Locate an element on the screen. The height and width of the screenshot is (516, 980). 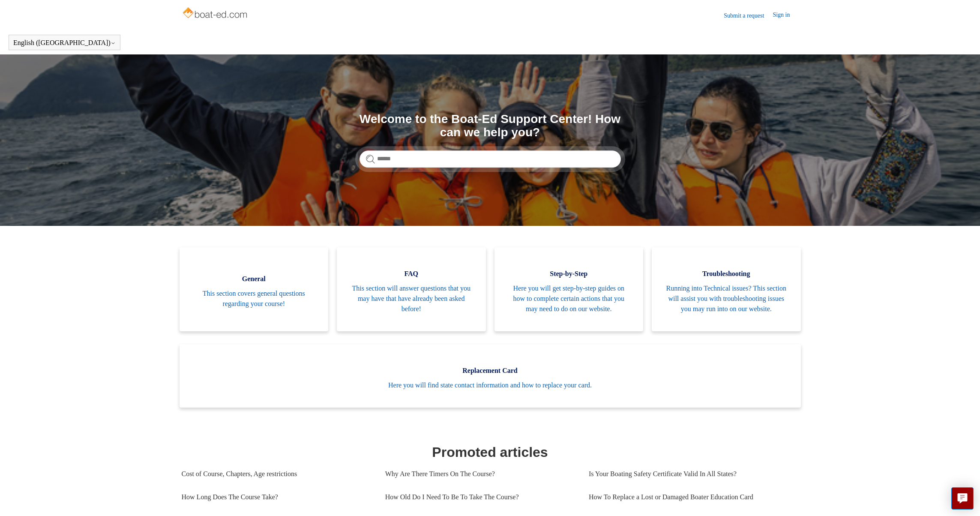
button: Live chat is located at coordinates (962, 498).